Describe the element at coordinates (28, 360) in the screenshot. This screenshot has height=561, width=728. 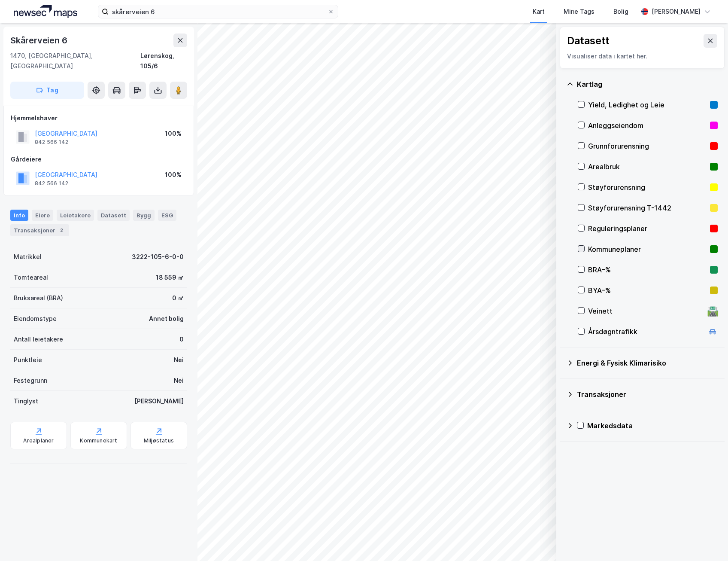
I see `div: Punktleie` at that location.